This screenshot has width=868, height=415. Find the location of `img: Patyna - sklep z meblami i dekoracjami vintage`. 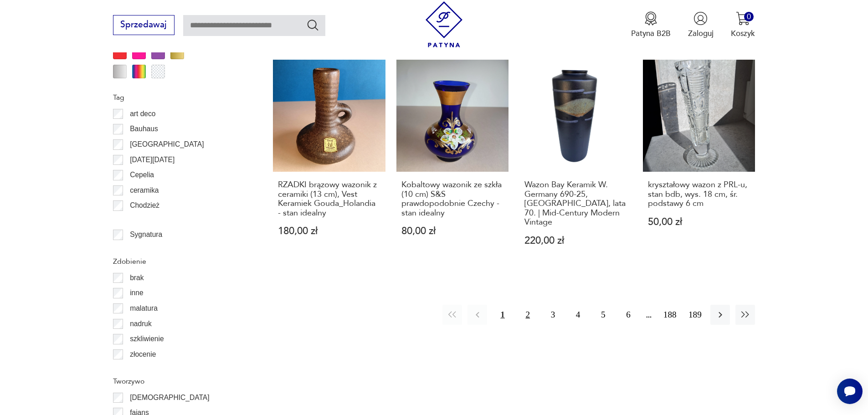

img: Patyna - sklep z meblami i dekoracjami vintage is located at coordinates (444, 24).